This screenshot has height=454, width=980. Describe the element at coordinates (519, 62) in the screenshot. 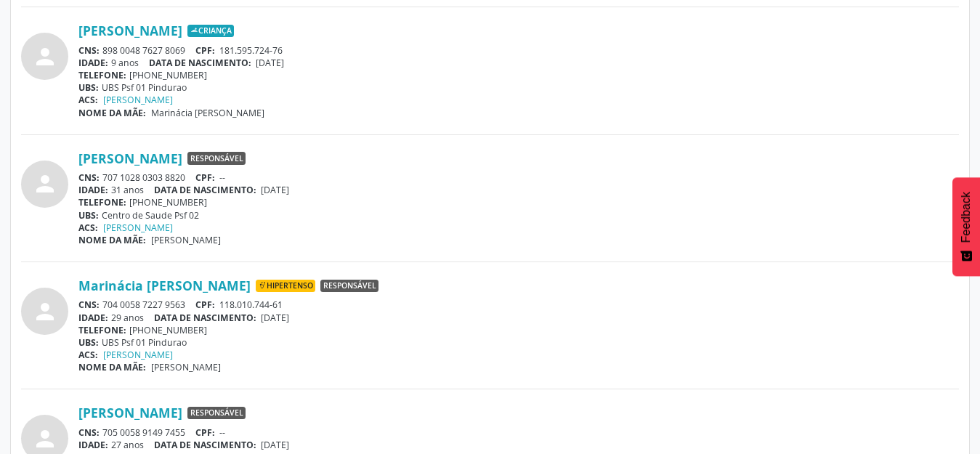

I see `div: 9 anos` at that location.